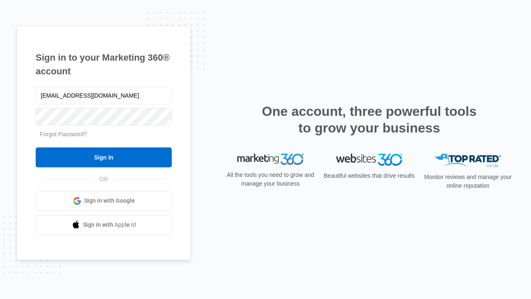  What do you see at coordinates (271, 179) in the screenshot?
I see `p: All the tools you need to grow and manage your business` at bounding box center [271, 179].